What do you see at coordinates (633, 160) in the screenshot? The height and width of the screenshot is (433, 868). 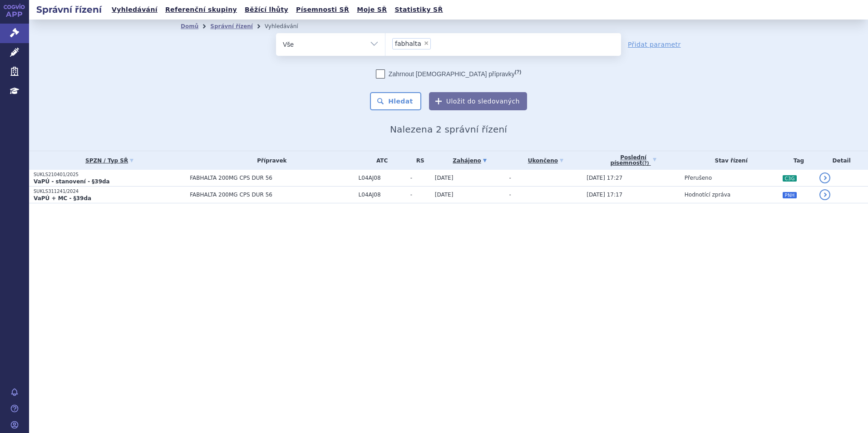 I see `a: Poslednípísemnost(?)` at bounding box center [633, 160].